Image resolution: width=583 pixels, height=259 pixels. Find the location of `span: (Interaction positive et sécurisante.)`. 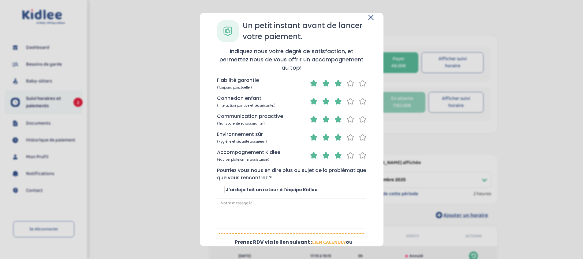

span: (Interaction positive et sécurisante.) is located at coordinates (246, 106).